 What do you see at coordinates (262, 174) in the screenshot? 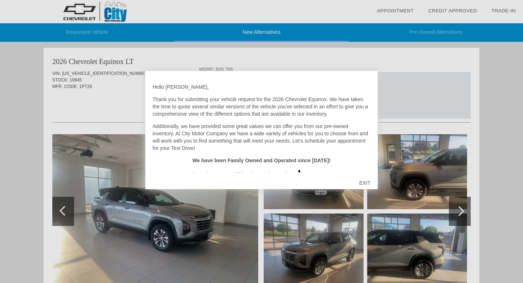
I see `strong: If you have any additional questions, please` at bounding box center [262, 174].